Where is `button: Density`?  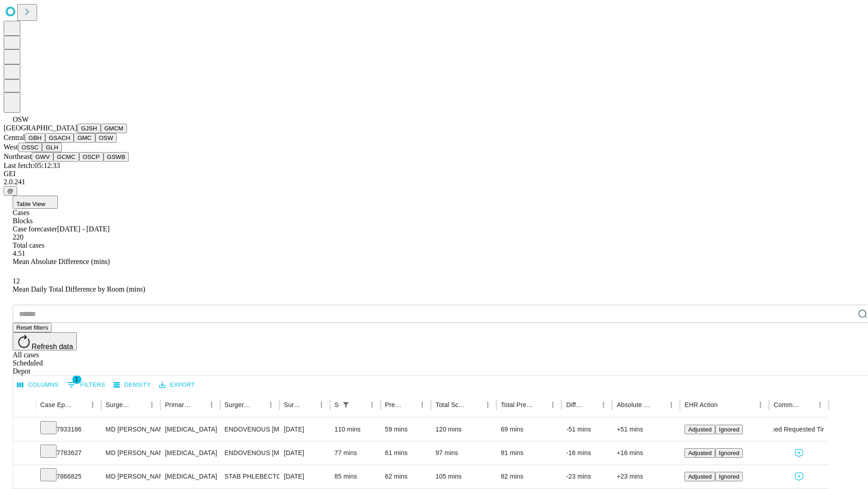 button: Density is located at coordinates (132, 384).